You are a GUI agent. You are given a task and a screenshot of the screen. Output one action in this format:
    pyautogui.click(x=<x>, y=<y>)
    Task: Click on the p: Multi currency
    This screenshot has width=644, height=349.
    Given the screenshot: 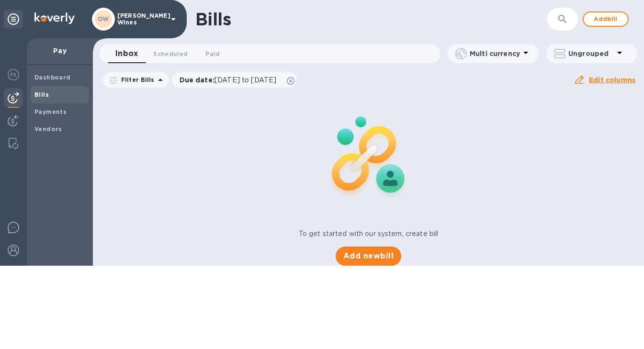 What is the action you would take?
    pyautogui.click(x=495, y=53)
    